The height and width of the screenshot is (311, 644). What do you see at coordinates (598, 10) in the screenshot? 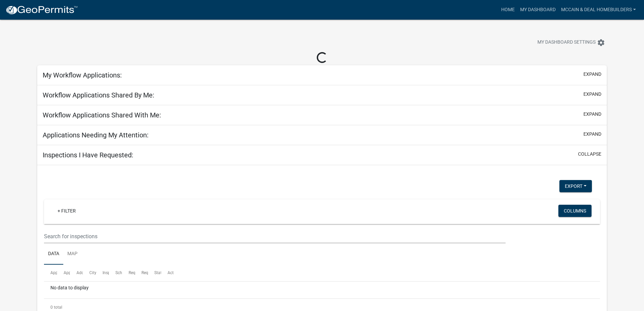
I see `a: Mccain & Deal Homebuilders` at bounding box center [598, 10].